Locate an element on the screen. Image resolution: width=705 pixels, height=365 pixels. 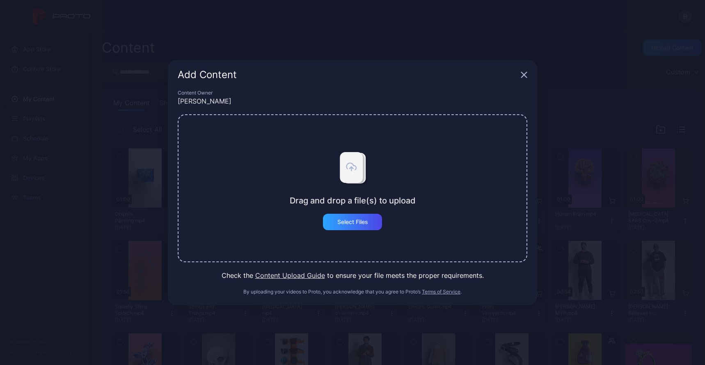
div: Drag and drop a file(s) to upload is located at coordinates (353, 200).